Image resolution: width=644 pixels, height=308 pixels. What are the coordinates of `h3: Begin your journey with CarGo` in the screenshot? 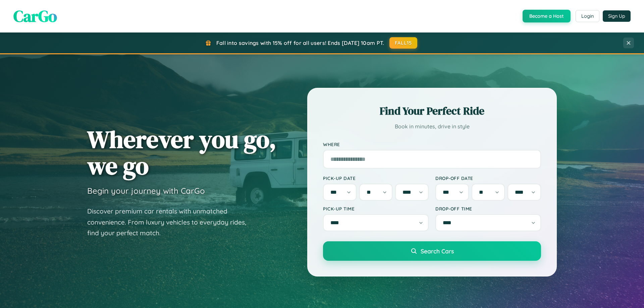 It's located at (146, 191).